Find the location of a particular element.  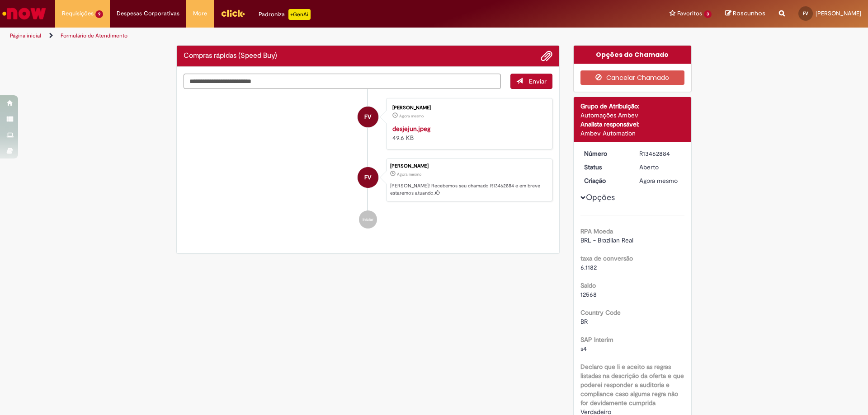

h2: Compras rápidas (Speed Buy) Histórico de tíquete is located at coordinates (230, 56).